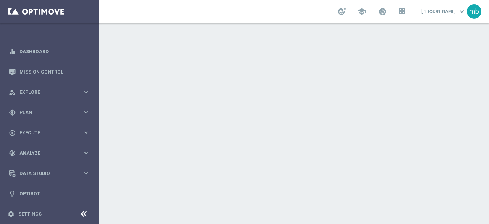  I want to click on button: Mission Control, so click(49, 72).